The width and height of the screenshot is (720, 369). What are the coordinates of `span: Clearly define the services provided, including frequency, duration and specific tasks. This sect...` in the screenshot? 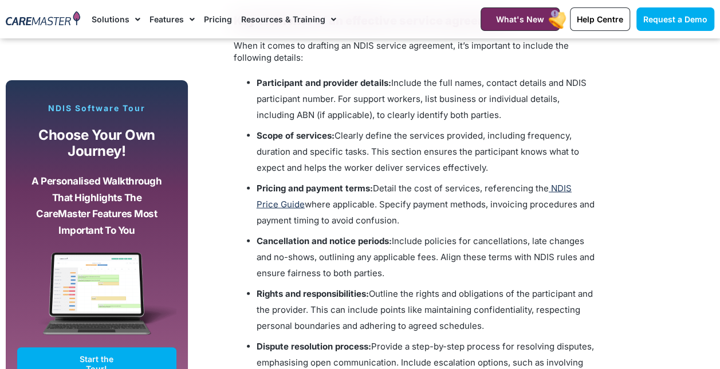 It's located at (418, 151).